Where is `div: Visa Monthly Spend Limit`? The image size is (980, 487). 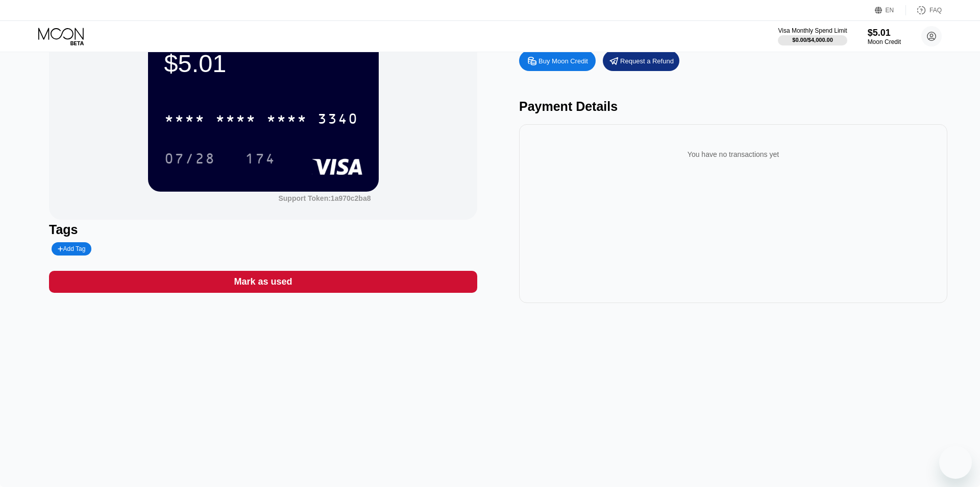 div: Visa Monthly Spend Limit is located at coordinates (812, 31).